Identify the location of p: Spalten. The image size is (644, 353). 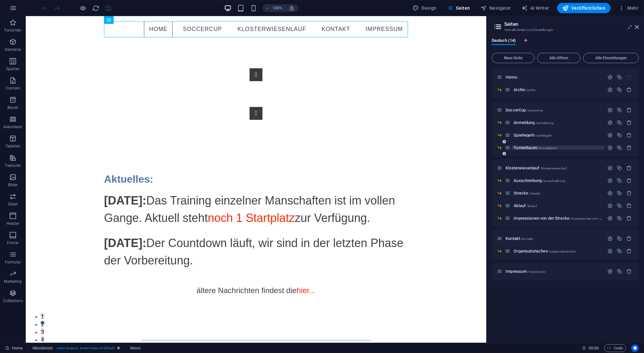
(13, 69).